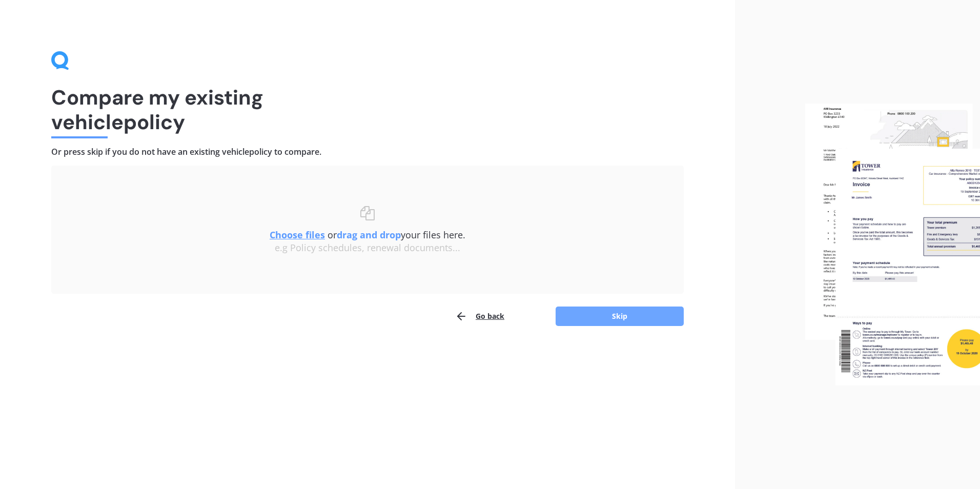 This screenshot has width=980, height=489. What do you see at coordinates (368, 152) in the screenshot?
I see `h4: Or press skip if you do not have an existing vehicle policy to compare.` at bounding box center [368, 152].